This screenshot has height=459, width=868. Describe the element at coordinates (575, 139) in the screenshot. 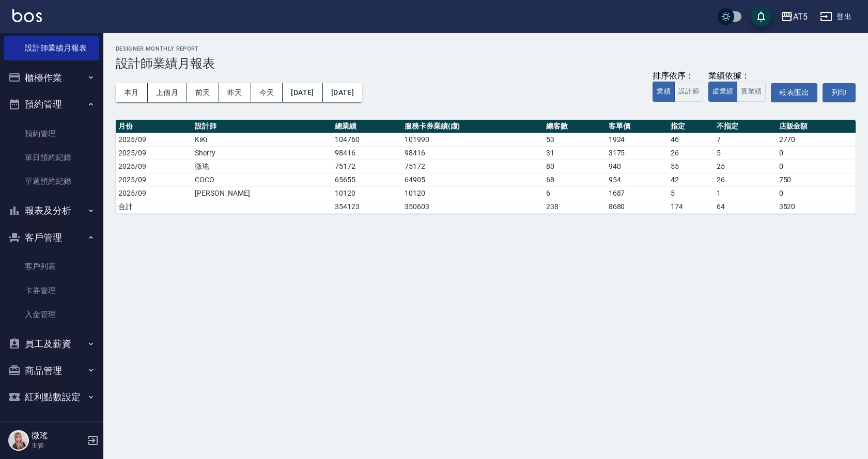

I see `td: 53` at that location.